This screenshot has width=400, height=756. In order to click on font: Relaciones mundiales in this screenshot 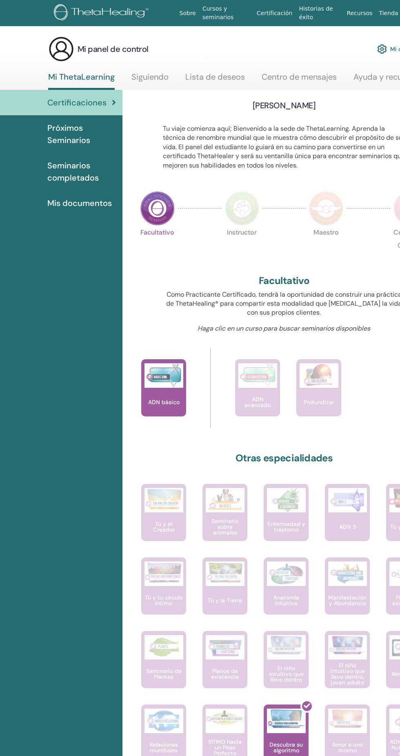, I will do `click(164, 747)`.